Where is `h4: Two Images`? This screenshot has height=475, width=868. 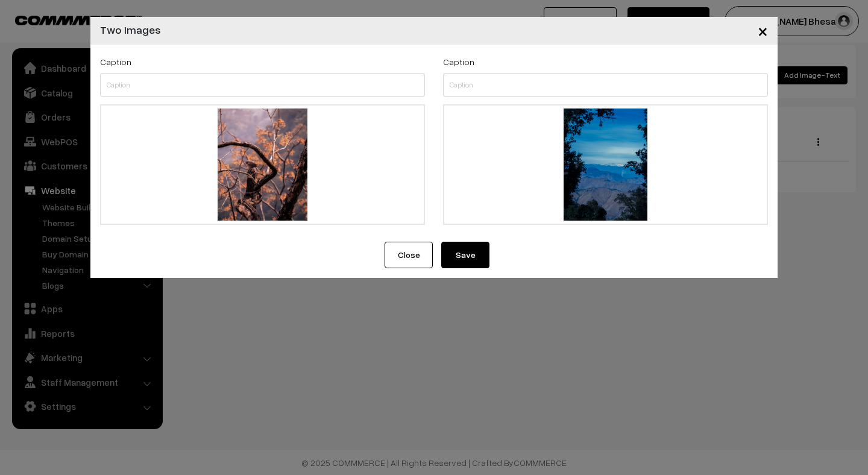
h4: Two Images is located at coordinates (130, 30).